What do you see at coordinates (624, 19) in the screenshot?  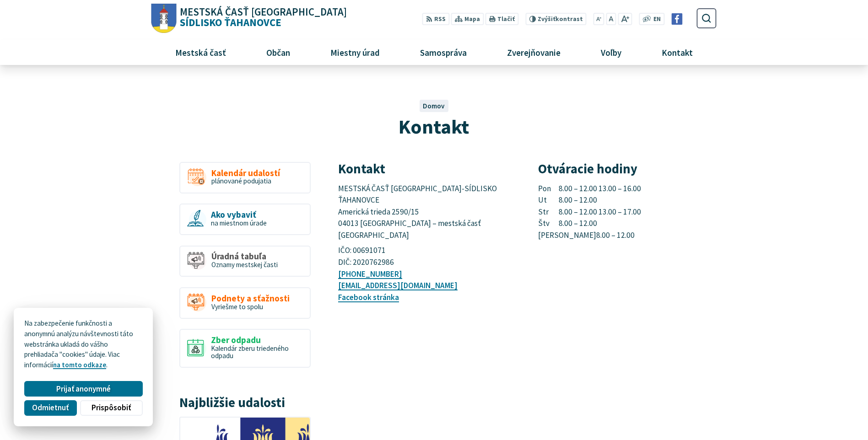 I see `button: Zväčšiť veľkosť písma` at bounding box center [624, 19].